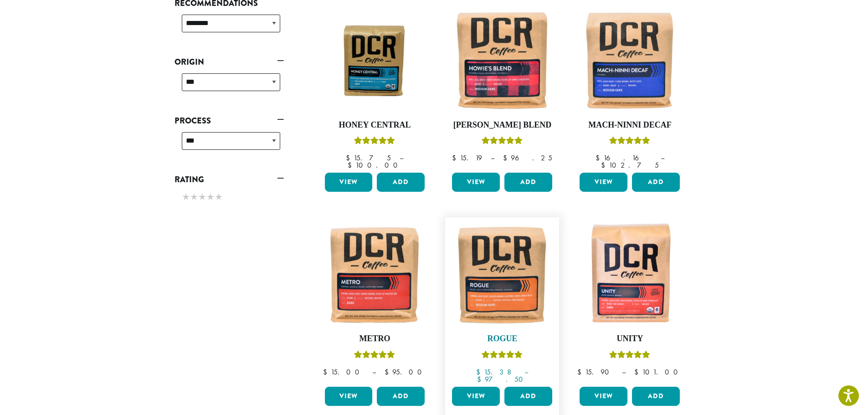 This screenshot has height=415, width=868. I want to click on bdi: 100.00, so click(374, 165).